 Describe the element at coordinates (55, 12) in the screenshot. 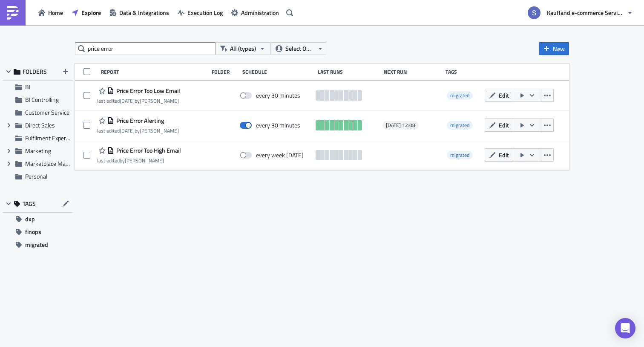

I see `span: Home` at that location.